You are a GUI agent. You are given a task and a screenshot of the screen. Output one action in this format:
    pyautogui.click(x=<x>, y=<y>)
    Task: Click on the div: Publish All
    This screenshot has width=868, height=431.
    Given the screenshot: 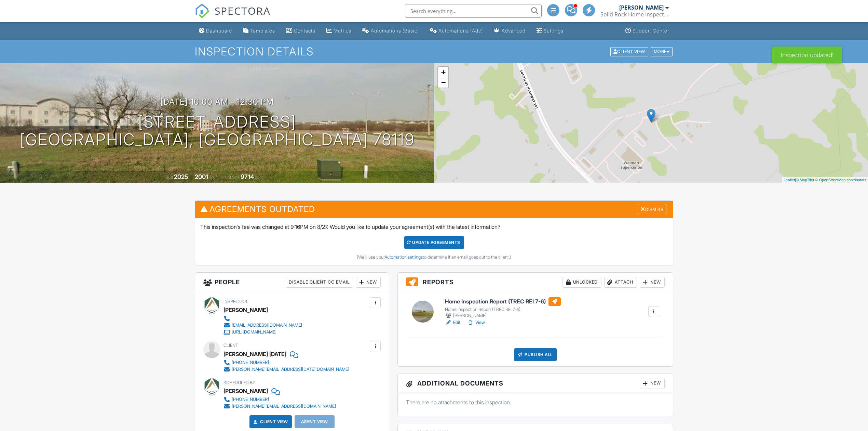 What is the action you would take?
    pyautogui.click(x=535, y=355)
    